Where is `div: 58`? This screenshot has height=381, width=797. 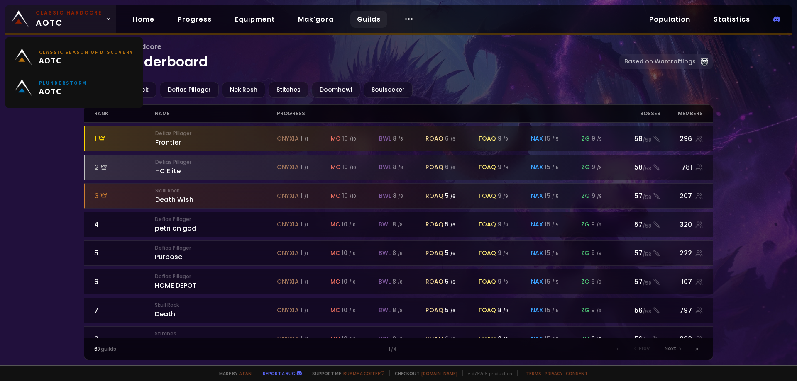
div: 58 is located at coordinates (636, 167).